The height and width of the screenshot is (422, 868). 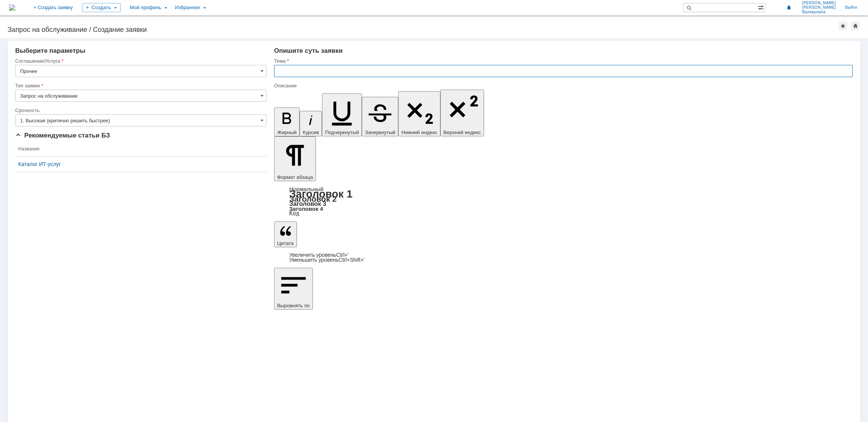 I want to click on div: Тип заявки, so click(x=140, y=86).